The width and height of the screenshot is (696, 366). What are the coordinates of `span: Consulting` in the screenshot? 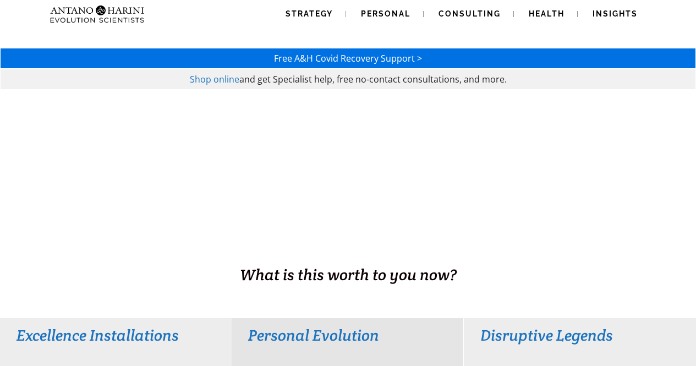 It's located at (469, 14).